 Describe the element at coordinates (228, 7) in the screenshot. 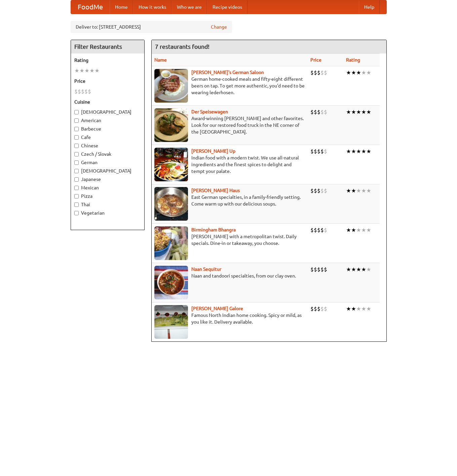

I see `a: Recipe videos` at that location.